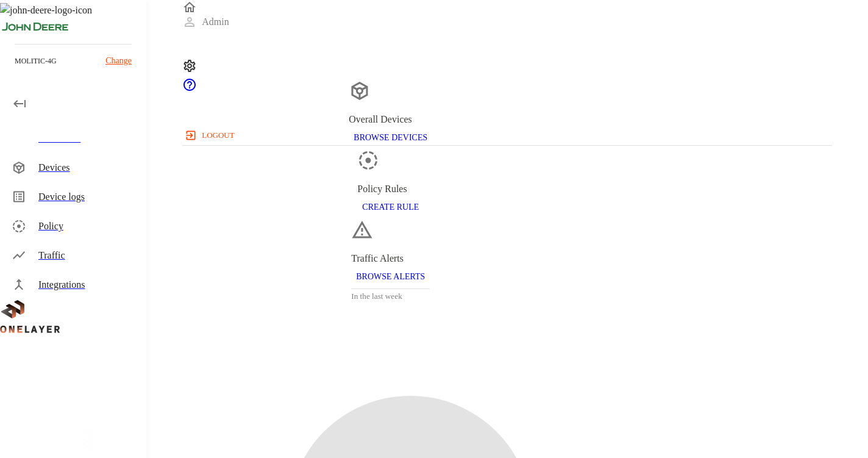  What do you see at coordinates (190, 88) in the screenshot?
I see `a: onelayer-support` at bounding box center [190, 88].